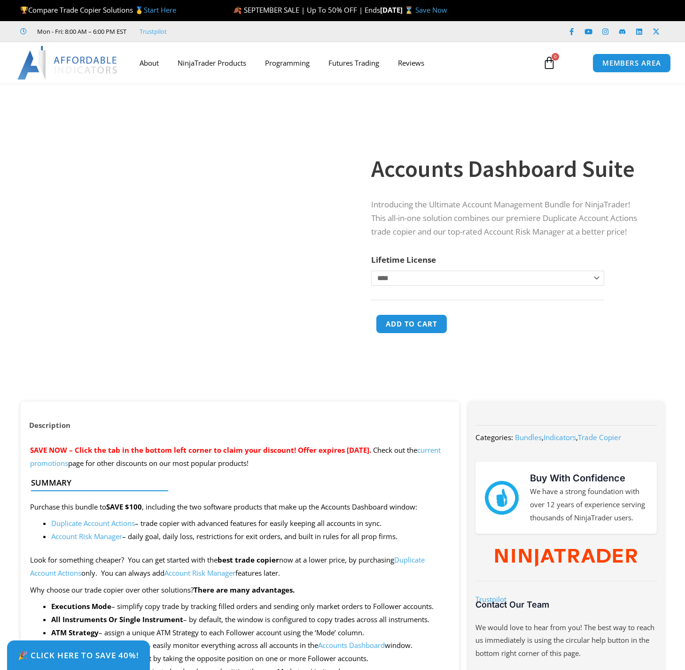  Describe the element at coordinates (239, 591) in the screenshot. I see `p: Why choose our trade copier over other solutions?` at that location.